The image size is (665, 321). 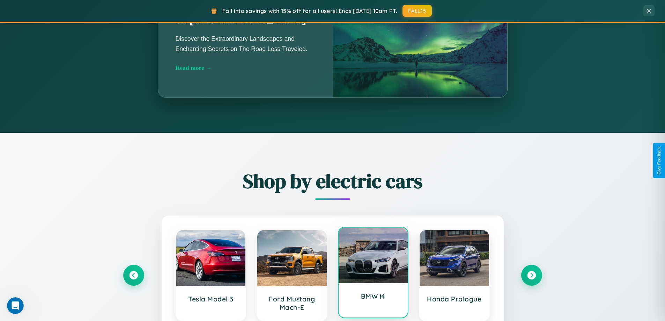 I want to click on button: FALL15, so click(x=417, y=11).